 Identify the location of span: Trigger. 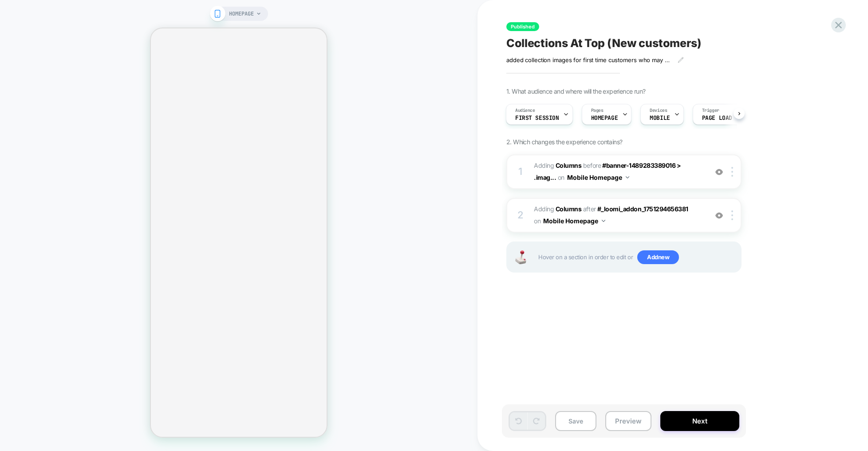
(711, 110).